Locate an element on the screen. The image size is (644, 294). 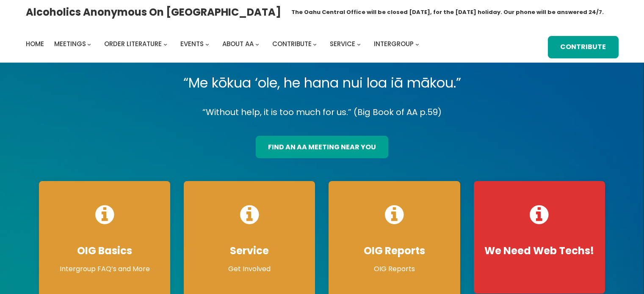
span: About AA is located at coordinates (238, 44).